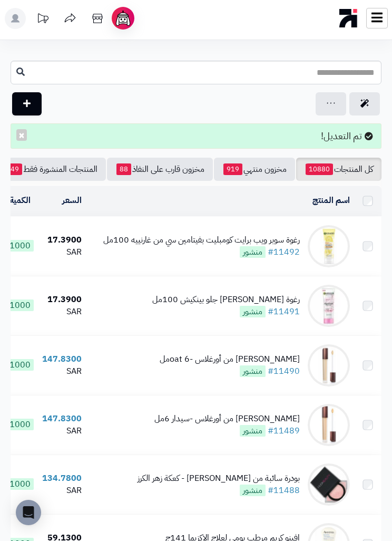 This screenshot has width=392, height=541. I want to click on img: كونسيلر فانيش إيربراش من أورغلاس -oat 6مل, so click(329, 365).